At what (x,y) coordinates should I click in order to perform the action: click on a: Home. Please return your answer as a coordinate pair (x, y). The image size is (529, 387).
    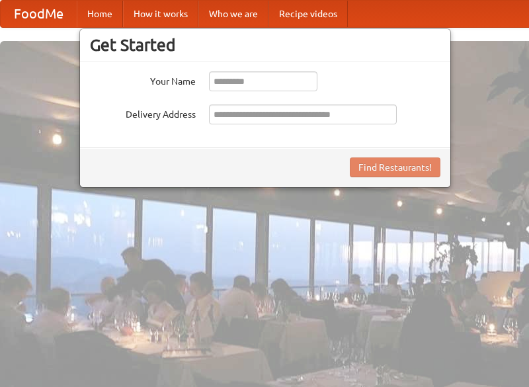
    Looking at the image, I should click on (100, 14).